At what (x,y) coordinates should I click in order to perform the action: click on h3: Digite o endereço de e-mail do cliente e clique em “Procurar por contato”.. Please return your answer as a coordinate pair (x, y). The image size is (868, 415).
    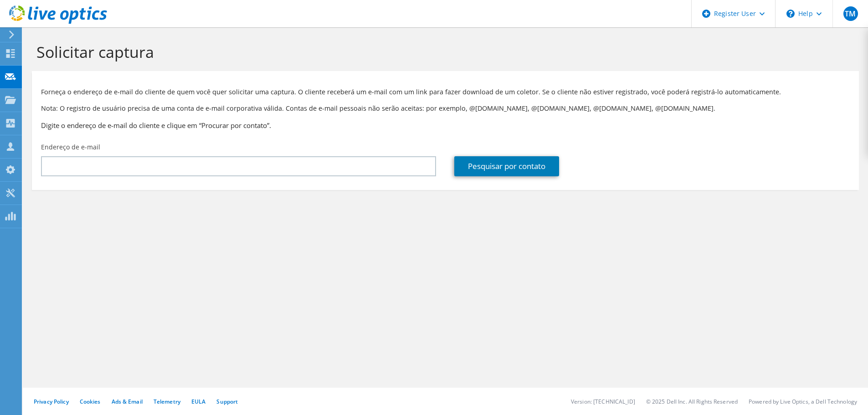
    Looking at the image, I should click on (445, 125).